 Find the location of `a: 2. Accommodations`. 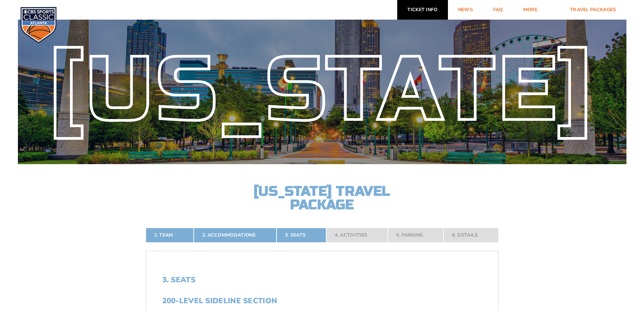

a: 2. Accommodations is located at coordinates (235, 235).